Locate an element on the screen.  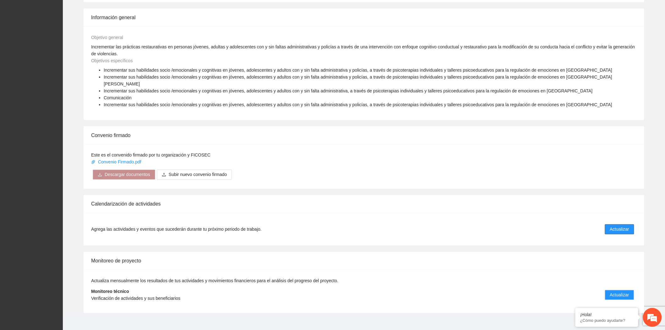
p: ¿Cómo puedo ayudarte? is located at coordinates (606, 320).